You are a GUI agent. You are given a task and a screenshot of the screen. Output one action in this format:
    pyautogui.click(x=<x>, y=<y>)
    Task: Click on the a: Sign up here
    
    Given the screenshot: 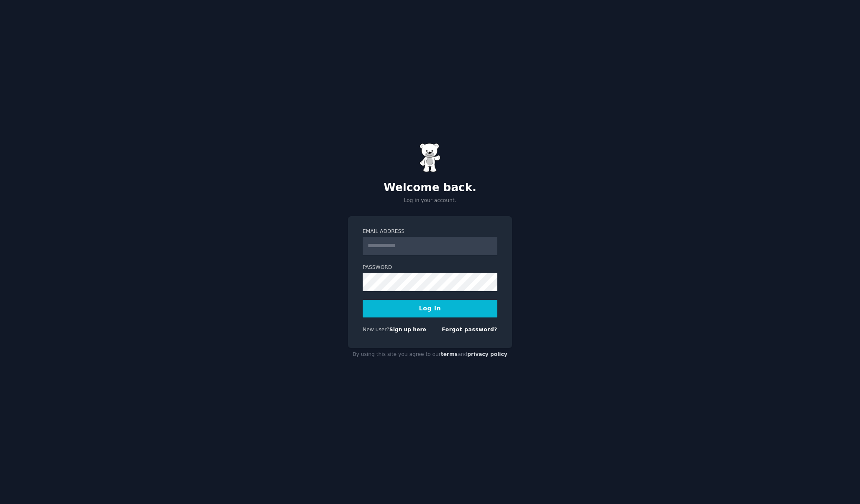 What is the action you would take?
    pyautogui.click(x=408, y=330)
    